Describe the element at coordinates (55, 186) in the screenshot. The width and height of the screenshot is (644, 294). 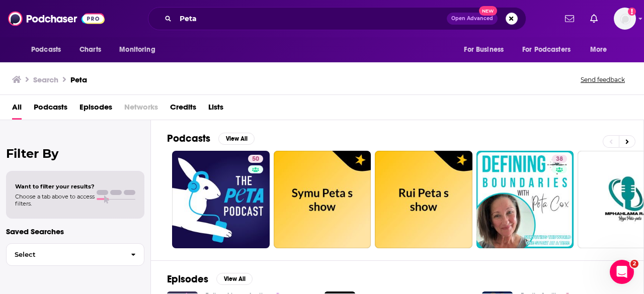
I see `span: Want to filter your results?` at that location.